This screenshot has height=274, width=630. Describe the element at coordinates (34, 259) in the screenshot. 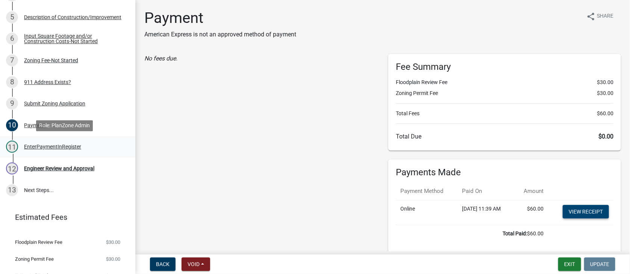

I see `span: Zoning Permit Fee` at that location.